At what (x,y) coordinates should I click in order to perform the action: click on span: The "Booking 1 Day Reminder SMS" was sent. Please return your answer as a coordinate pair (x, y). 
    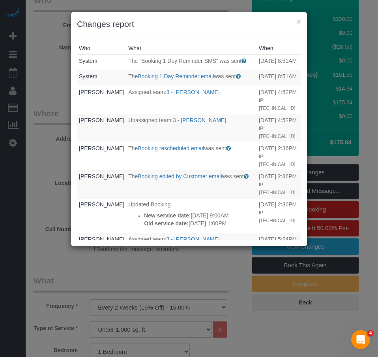
    Looking at the image, I should click on (185, 61).